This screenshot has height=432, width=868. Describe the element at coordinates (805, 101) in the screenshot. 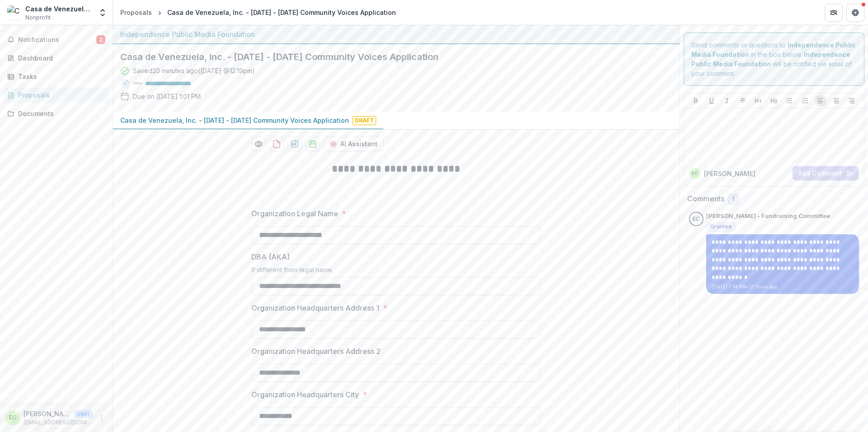

I see `button: Ordered List` at that location.